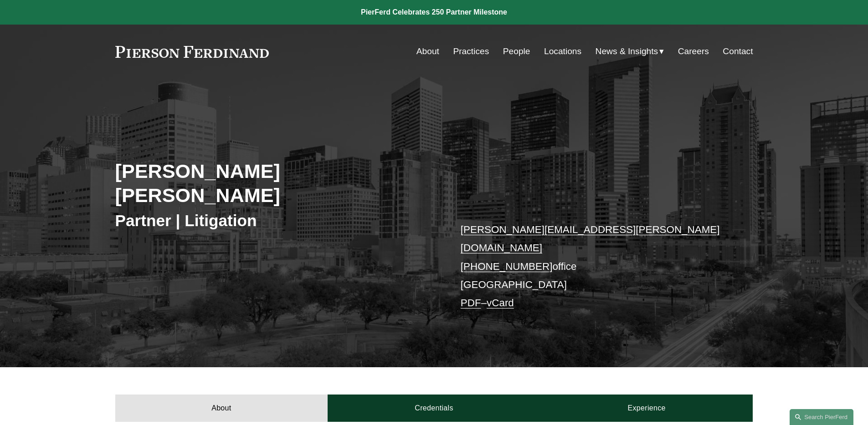  Describe the element at coordinates (562, 51) in the screenshot. I see `a: Locations` at that location.